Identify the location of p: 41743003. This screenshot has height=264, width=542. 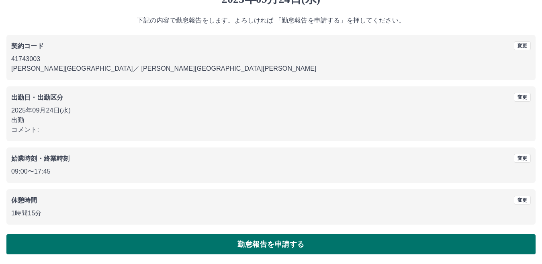
(271, 59).